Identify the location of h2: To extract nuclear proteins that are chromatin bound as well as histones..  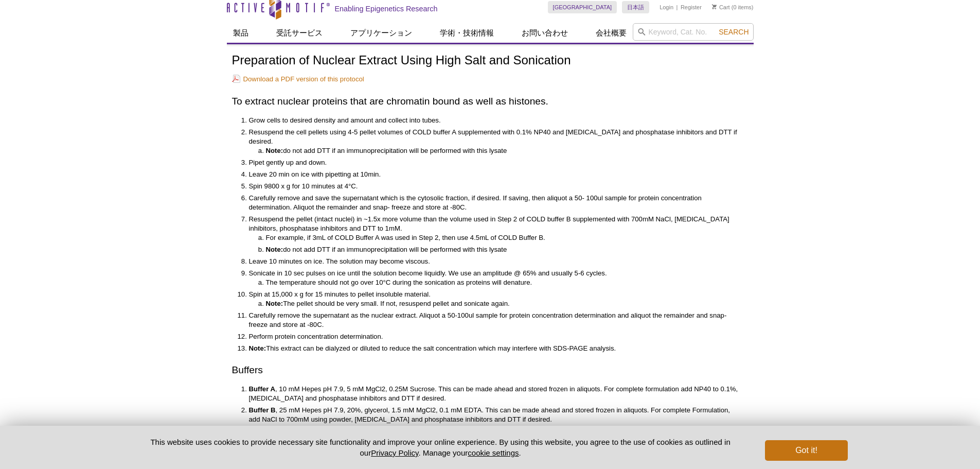
(490, 101).